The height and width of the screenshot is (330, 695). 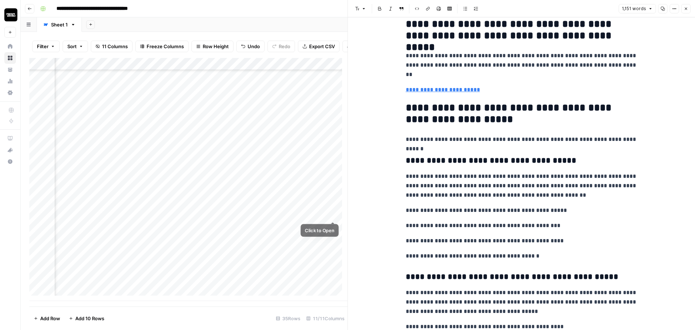 What do you see at coordinates (10, 161) in the screenshot?
I see `button: Help + Support` at bounding box center [10, 161].